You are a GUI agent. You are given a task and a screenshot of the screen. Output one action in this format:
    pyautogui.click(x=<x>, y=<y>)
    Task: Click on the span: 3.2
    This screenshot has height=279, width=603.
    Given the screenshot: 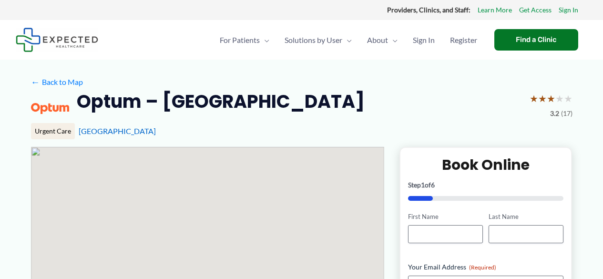 What is the action you would take?
    pyautogui.click(x=554, y=113)
    